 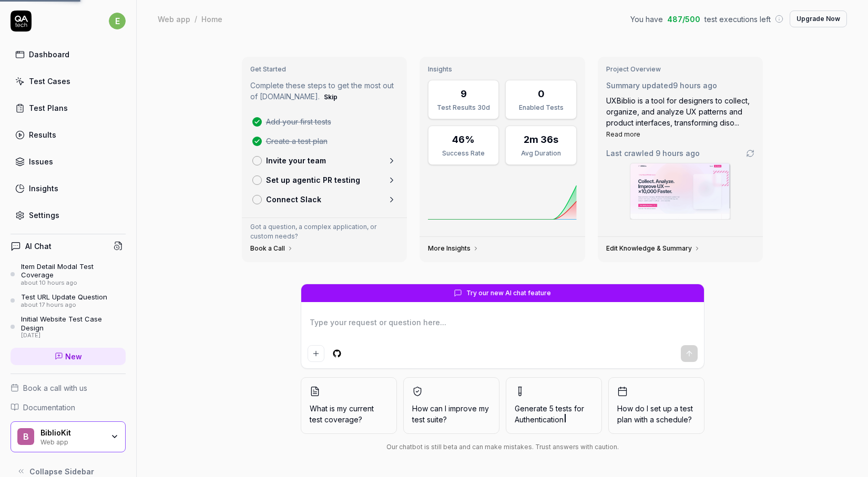 I want to click on button: How do I set up a test plan with a schedule?, so click(x=656, y=406).